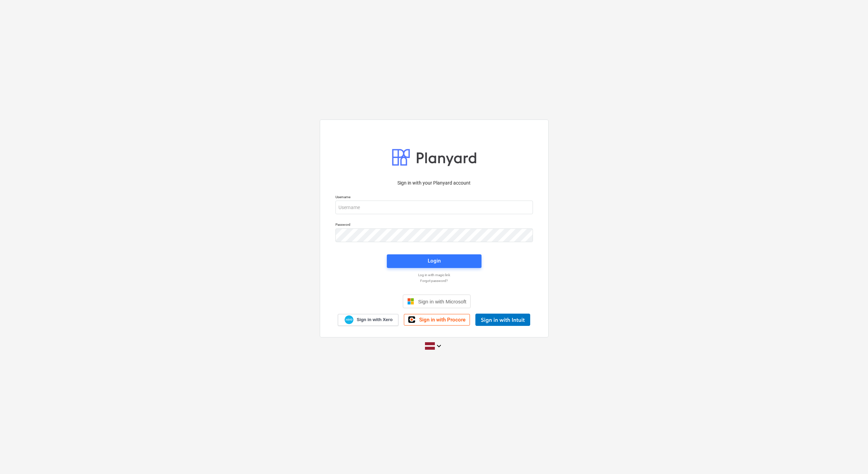  What do you see at coordinates (349, 319) in the screenshot?
I see `img: Xero logo` at bounding box center [349, 319].